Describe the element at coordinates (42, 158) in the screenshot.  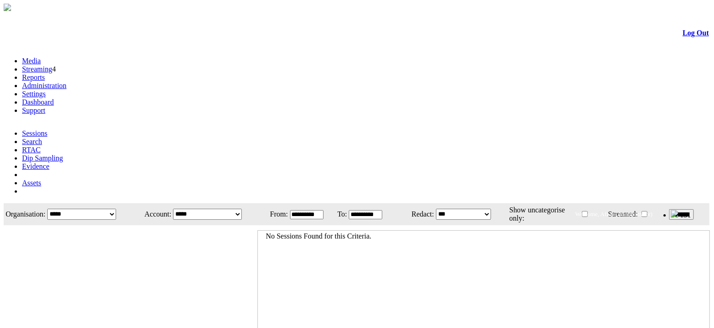
I see `a: Dip Sampling` at that location.